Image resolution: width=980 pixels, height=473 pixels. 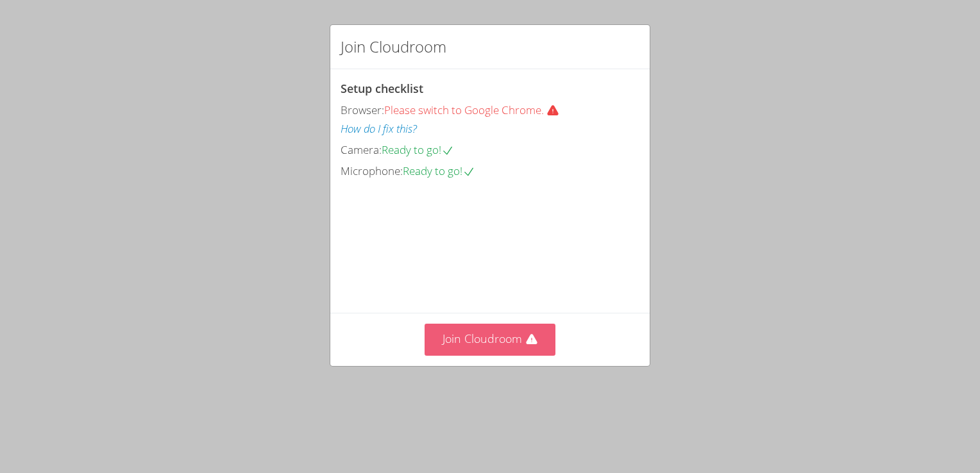 What do you see at coordinates (378, 129) in the screenshot?
I see `button: How do I fix this?` at bounding box center [378, 129].